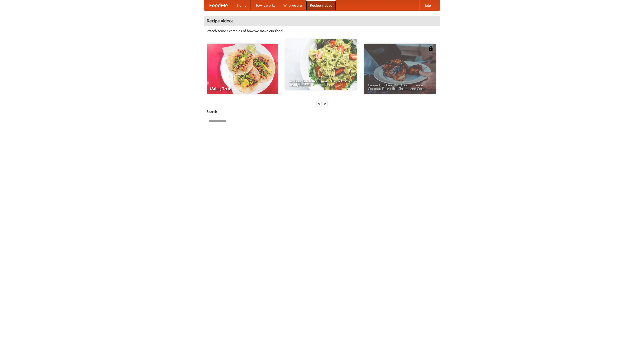 This screenshot has height=356, width=644. Describe the element at coordinates (243, 69) in the screenshot. I see `a: Making Tacos` at that location.